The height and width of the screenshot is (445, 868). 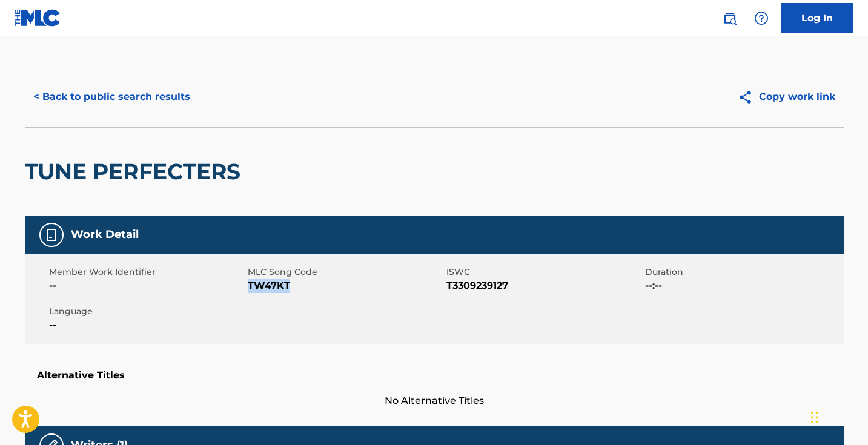 What do you see at coordinates (815, 417) in the screenshot?
I see `div: Drag` at bounding box center [815, 417].